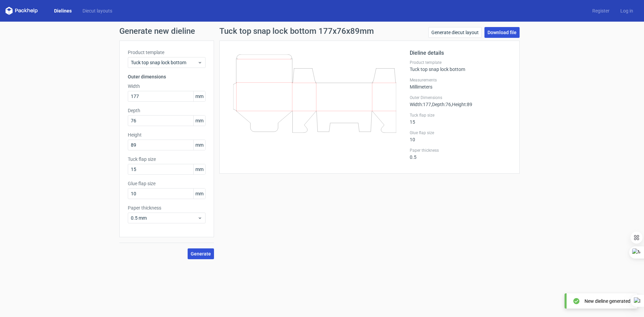 The image size is (644, 317). Describe the element at coordinates (455, 33) in the screenshot. I see `a: Generate diecut layout` at that location.